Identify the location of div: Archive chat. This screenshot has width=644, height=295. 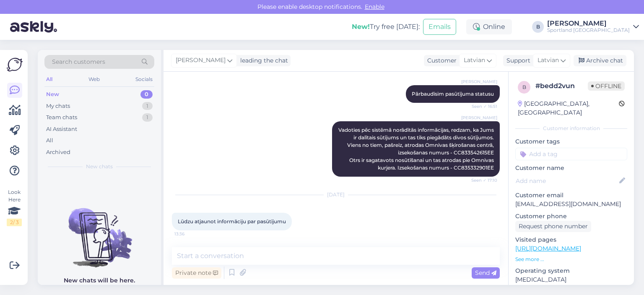
(601, 60).